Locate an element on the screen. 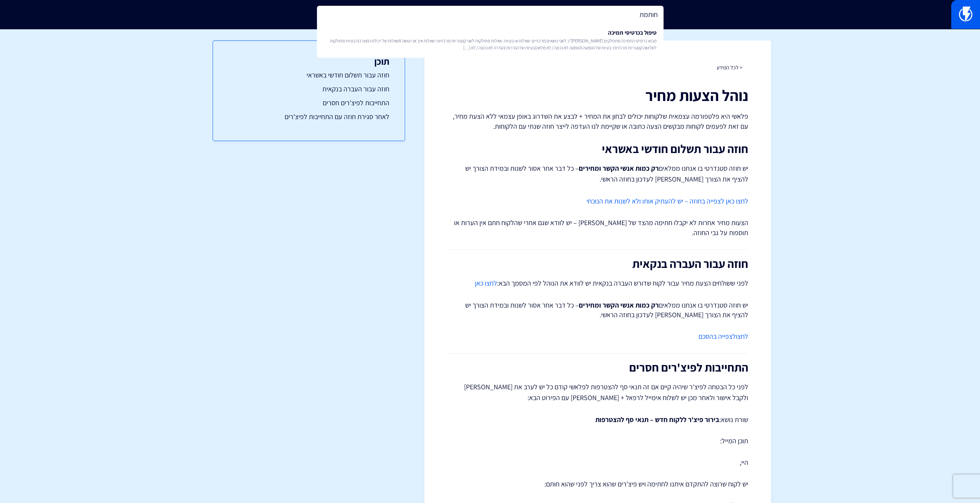 This screenshot has width=980, height=503. a: חוזה עבור העברה בנקאית is located at coordinates (308, 89).